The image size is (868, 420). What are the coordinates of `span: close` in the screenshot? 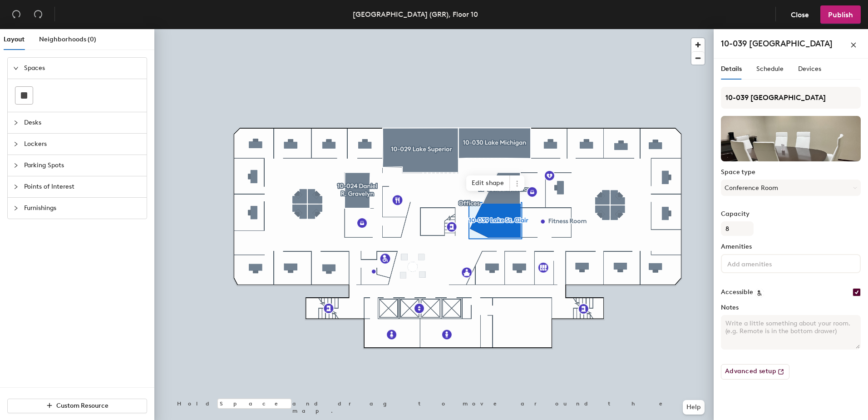 It's located at (854, 45).